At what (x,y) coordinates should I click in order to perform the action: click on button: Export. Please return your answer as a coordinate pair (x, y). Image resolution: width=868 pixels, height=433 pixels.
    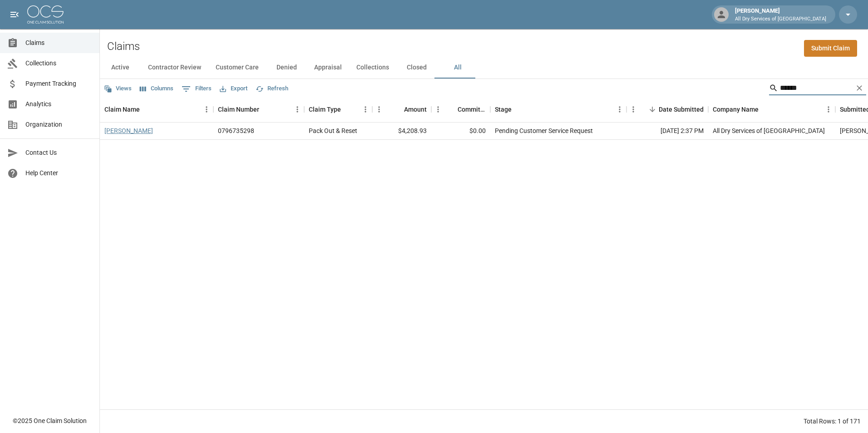
    Looking at the image, I should click on (233, 89).